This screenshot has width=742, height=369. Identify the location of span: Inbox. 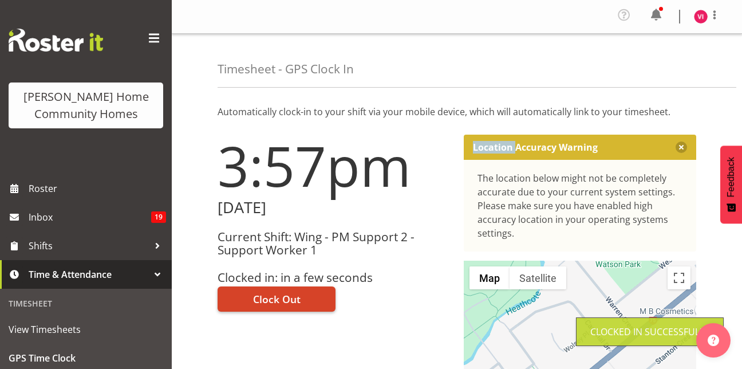
(90, 217).